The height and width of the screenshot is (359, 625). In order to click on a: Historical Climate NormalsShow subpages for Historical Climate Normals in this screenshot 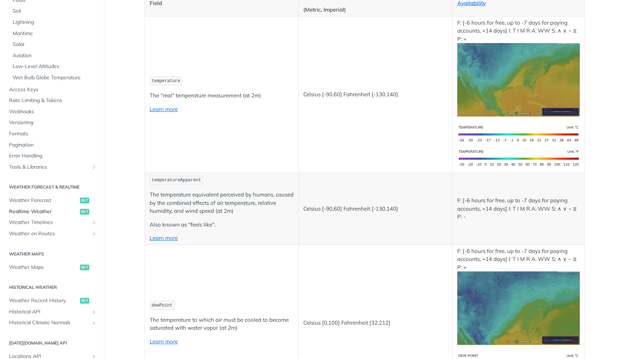, I will do `click(52, 323)`.